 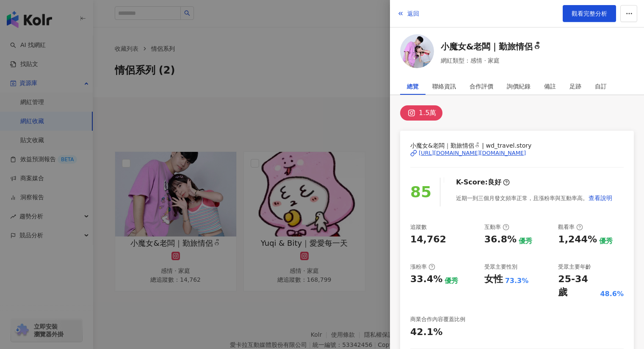 I want to click on button: 1.5萬, so click(x=421, y=113).